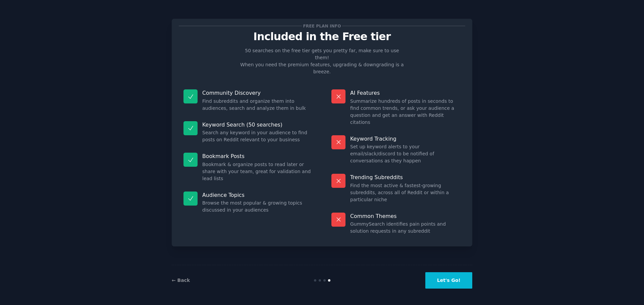  I want to click on dd: GummySearch identifies pain points and solution requests in any subreddit, so click(405, 228).